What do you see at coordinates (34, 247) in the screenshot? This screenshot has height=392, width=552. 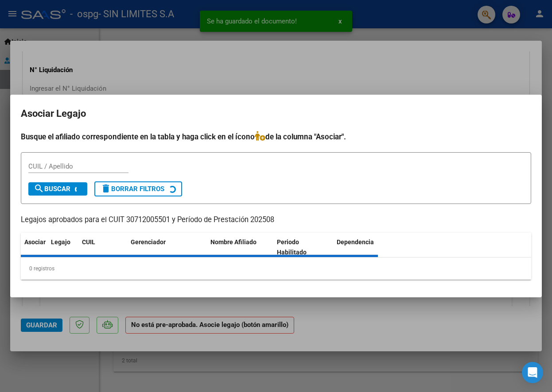 I see `datatable-header-cell: Asociar` at bounding box center [34, 247].